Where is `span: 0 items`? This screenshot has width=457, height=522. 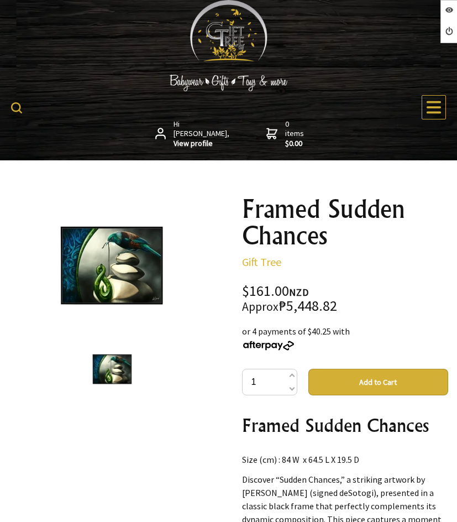
span: 0 items is located at coordinates (296, 134).